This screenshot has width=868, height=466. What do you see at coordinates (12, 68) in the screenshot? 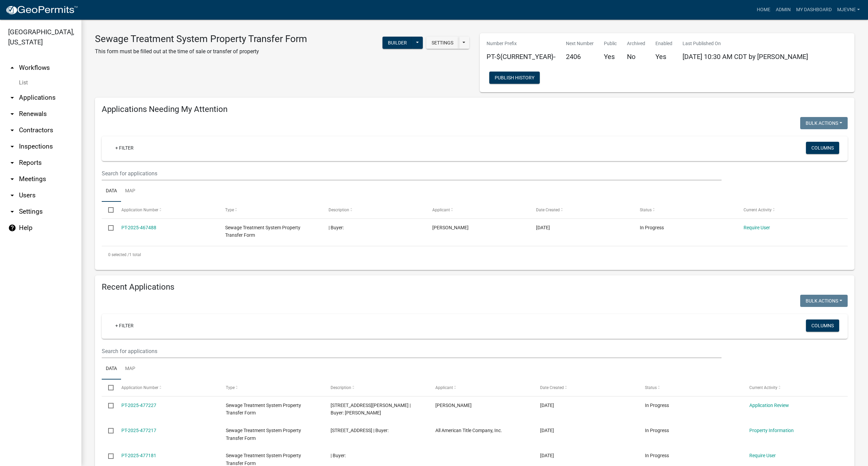
I see `i: arrow_drop_up` at bounding box center [12, 68].